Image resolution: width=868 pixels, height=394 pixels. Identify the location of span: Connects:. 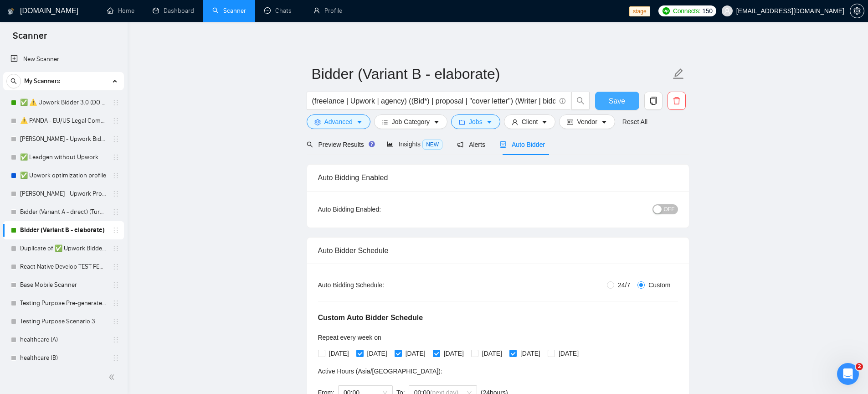
(687, 11).